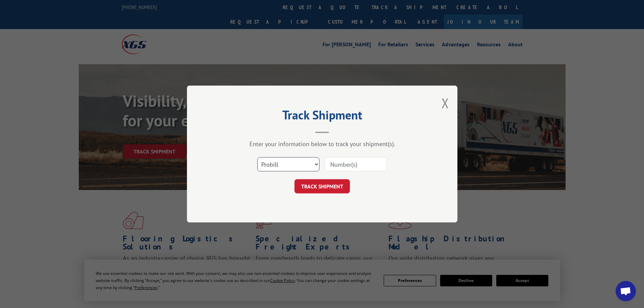  What do you see at coordinates (322, 186) in the screenshot?
I see `button: TRACK SHIPMENT` at bounding box center [322, 186].